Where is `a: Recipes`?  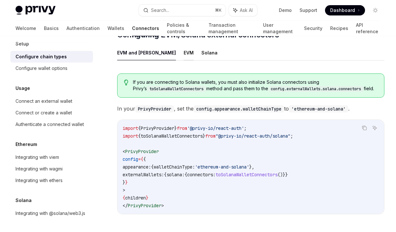 a: Recipes is located at coordinates (339, 28).